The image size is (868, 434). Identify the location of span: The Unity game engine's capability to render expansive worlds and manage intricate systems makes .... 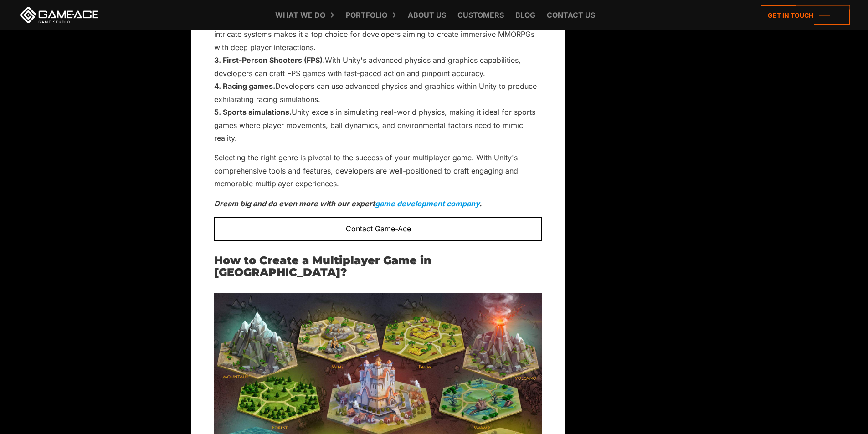
(374, 34).